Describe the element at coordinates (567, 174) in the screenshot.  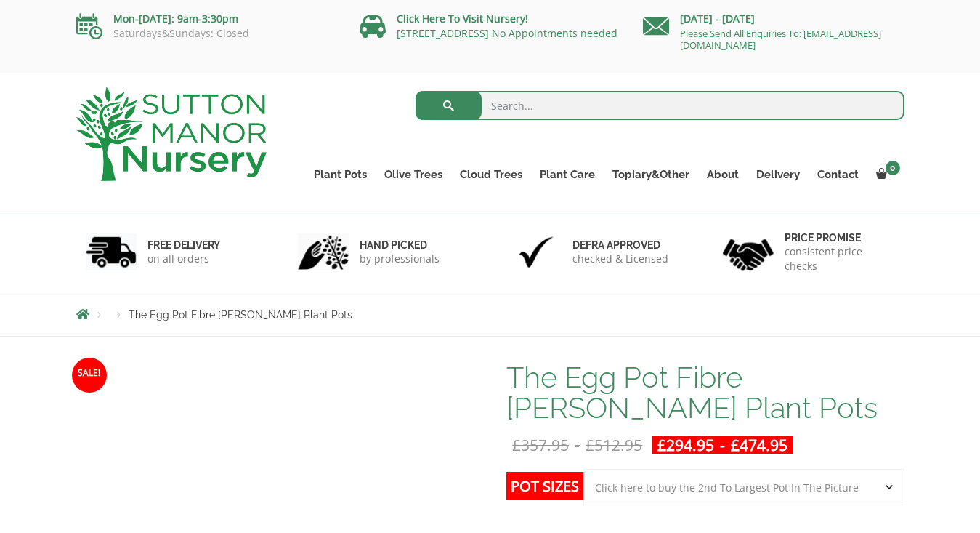
I see `a: Plant Care` at that location.